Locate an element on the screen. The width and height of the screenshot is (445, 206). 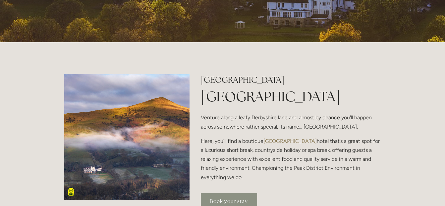
p: Here, you’ll find a boutique hotel that’s a great spot for a luxurious short break, countryside h... is located at coordinates (291, 159).